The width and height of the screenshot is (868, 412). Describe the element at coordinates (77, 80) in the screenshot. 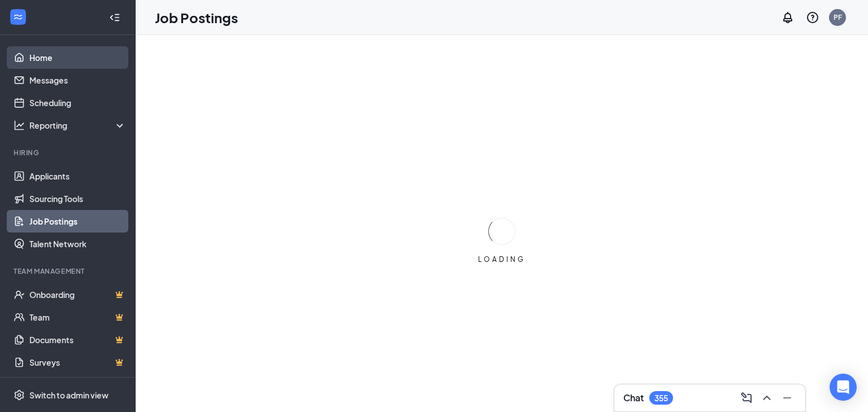

I see `a: Messages` at that location.